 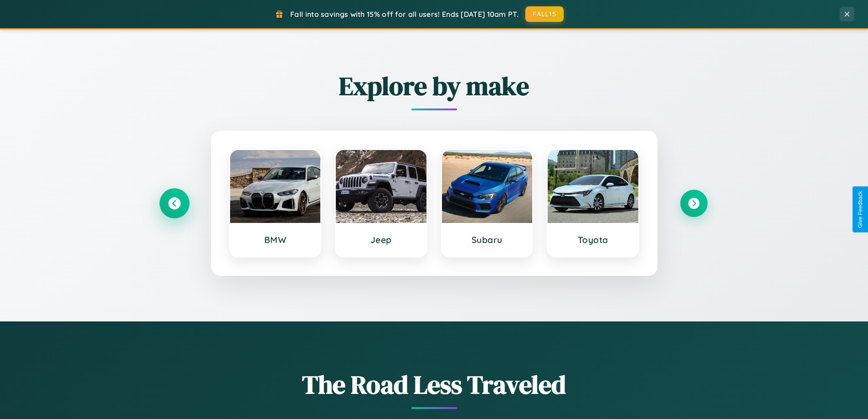 What do you see at coordinates (860, 209) in the screenshot?
I see `div: Give Feedback` at bounding box center [860, 209].